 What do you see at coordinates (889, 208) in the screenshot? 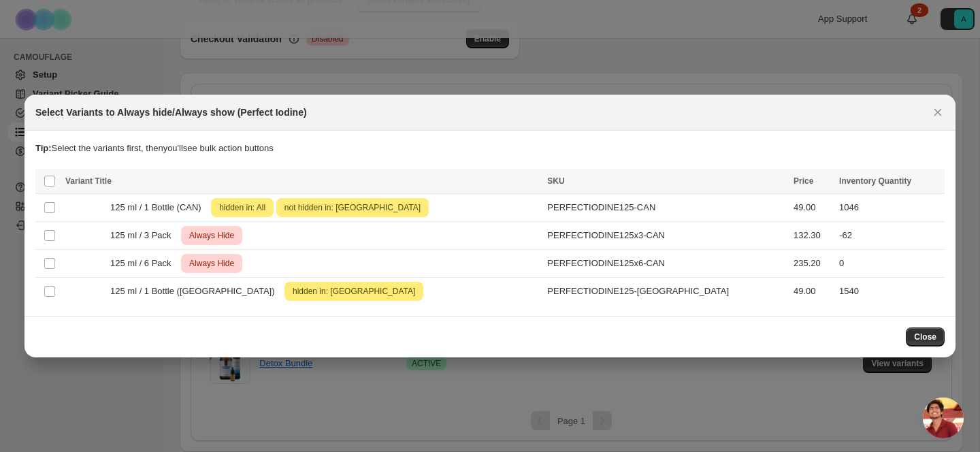
I see `td: 1046` at bounding box center [889, 208].